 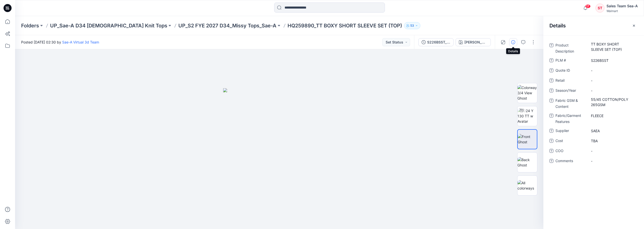 I want to click on img: 2024 Y 130 TT w Avatar, so click(x=528, y=116).